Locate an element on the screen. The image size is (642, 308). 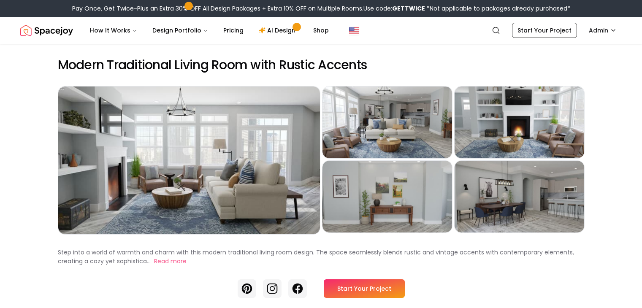
span: Use code: is located at coordinates (394, 8).